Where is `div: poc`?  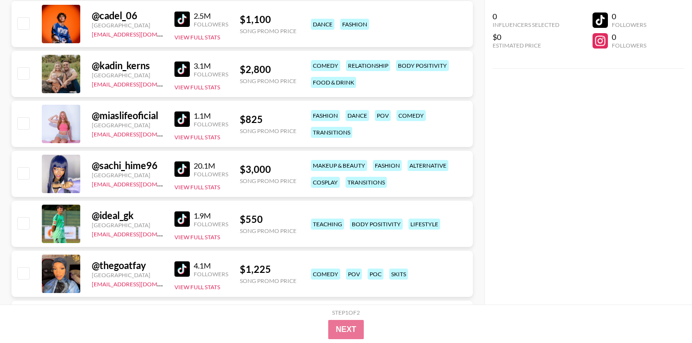 div: poc is located at coordinates (375, 274).